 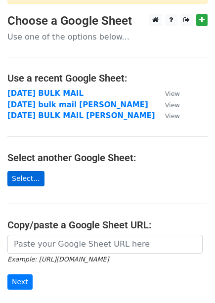 I want to click on h3: Choose a Google Sheet, so click(x=107, y=21).